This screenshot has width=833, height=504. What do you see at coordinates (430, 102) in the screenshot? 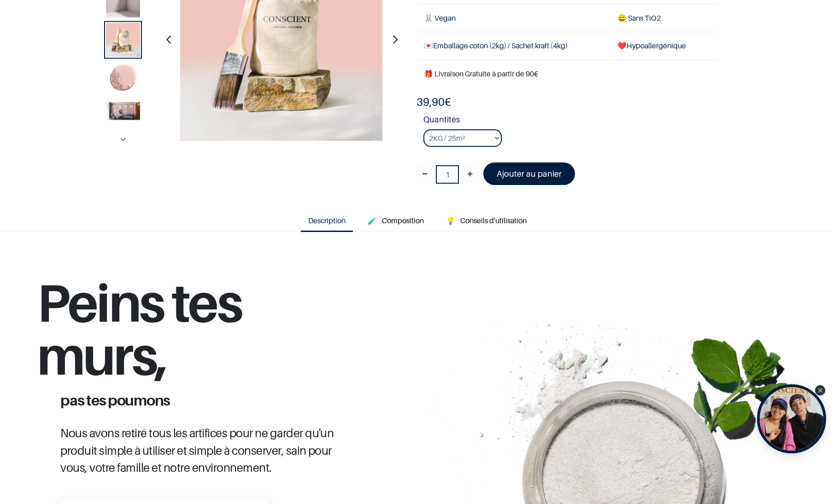
I see `span: 39,90` at bounding box center [430, 102].